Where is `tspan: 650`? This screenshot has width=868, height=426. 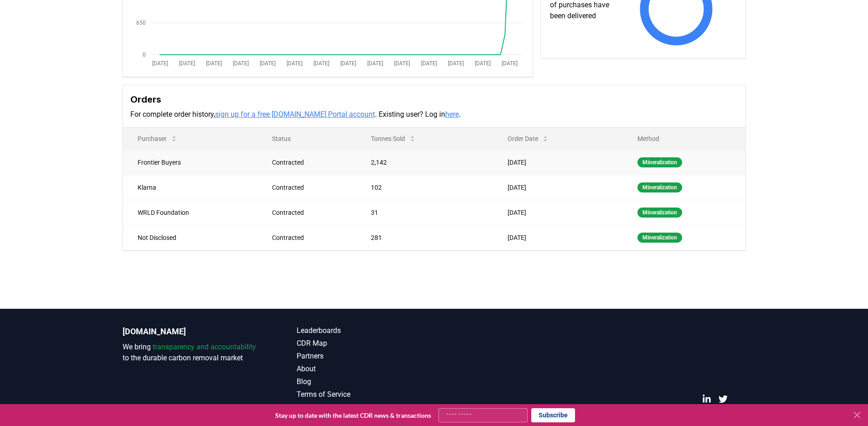
tspan: 650 is located at coordinates (141, 23).